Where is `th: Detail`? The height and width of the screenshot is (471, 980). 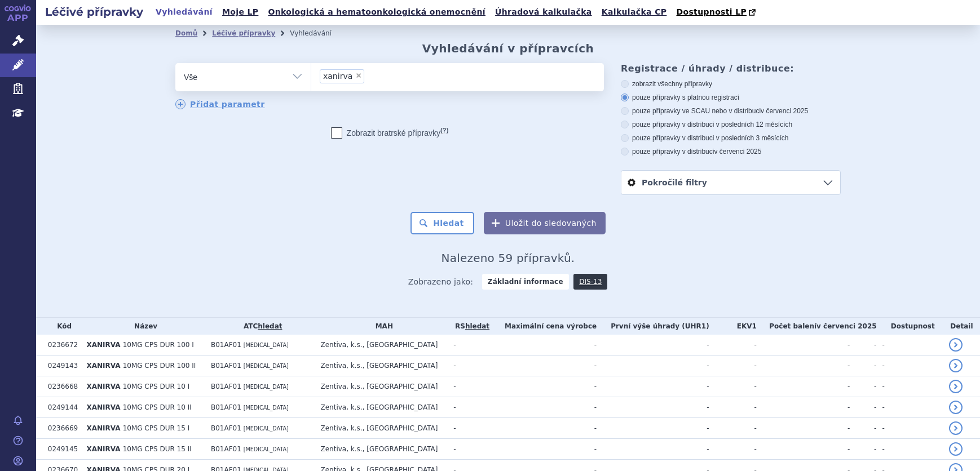
th: Detail is located at coordinates (961, 326).